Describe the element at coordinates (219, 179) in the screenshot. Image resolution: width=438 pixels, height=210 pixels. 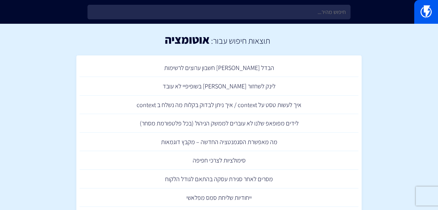
I see `a: מסרים לאחר סגירת עסקה בהתאם לגודל הלקוח` at that location.